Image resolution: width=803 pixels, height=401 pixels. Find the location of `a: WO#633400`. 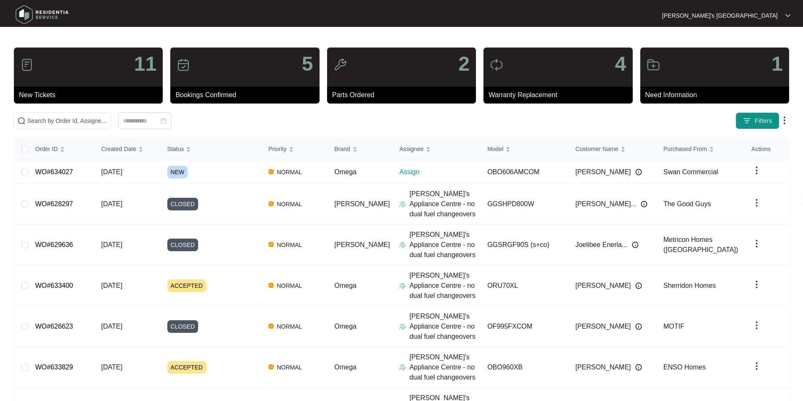

a: WO#633400 is located at coordinates (54, 286).